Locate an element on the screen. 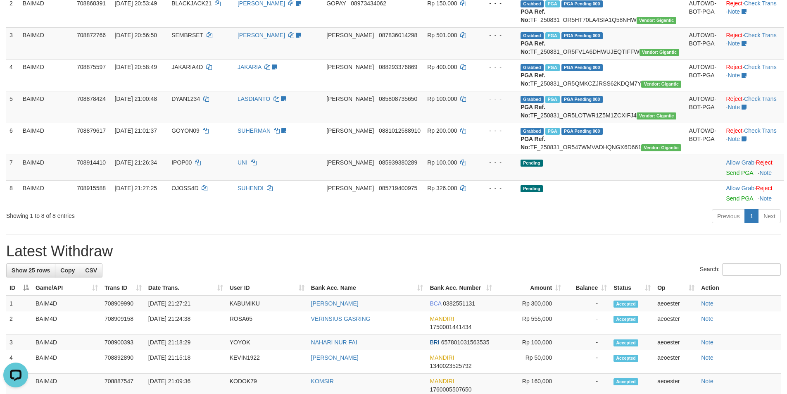 This screenshot has width=787, height=394. span: BRI is located at coordinates (434, 342).